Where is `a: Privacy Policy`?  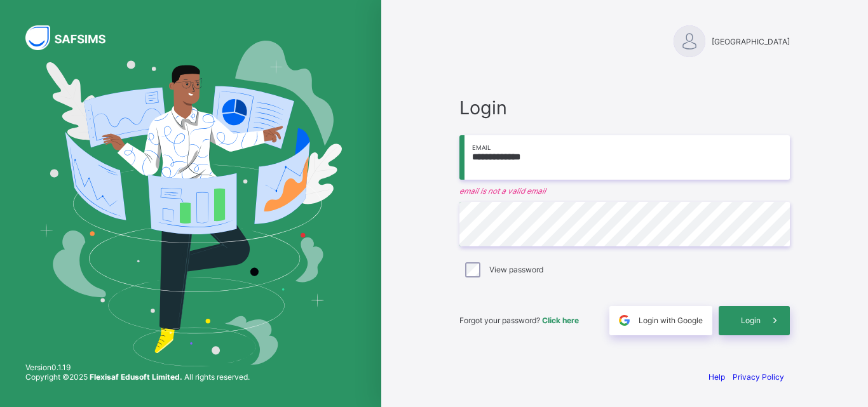
a: Privacy Policy is located at coordinates (758, 377).